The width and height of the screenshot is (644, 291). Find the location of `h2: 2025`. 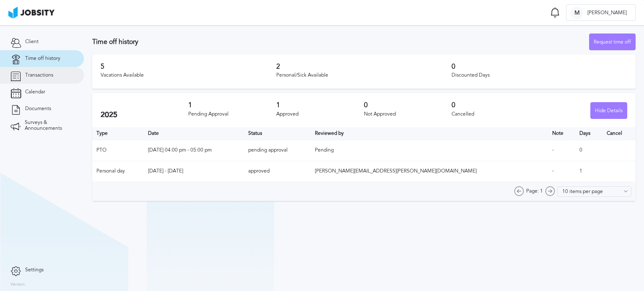

h2: 2025 is located at coordinates (144, 114).